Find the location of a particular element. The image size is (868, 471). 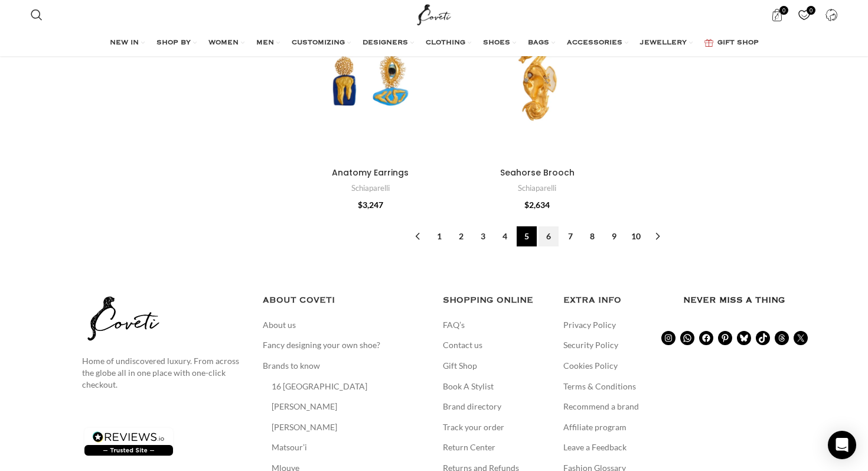

a: FAQ’s is located at coordinates (455, 325).